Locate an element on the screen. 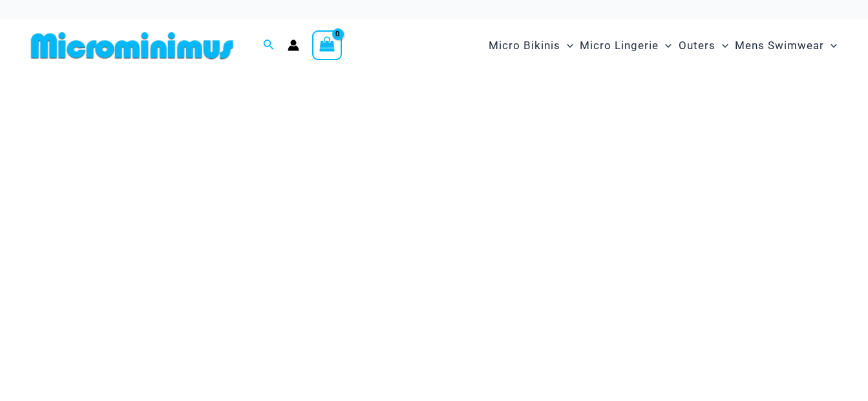 Image resolution: width=868 pixels, height=401 pixels. a: Micro BikinisMenu ToggleMenu Toggle is located at coordinates (531, 45).